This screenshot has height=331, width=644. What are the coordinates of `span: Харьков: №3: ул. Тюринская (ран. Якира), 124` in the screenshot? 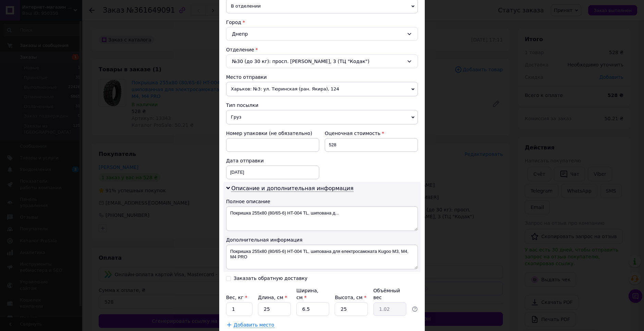 It's located at (322, 89).